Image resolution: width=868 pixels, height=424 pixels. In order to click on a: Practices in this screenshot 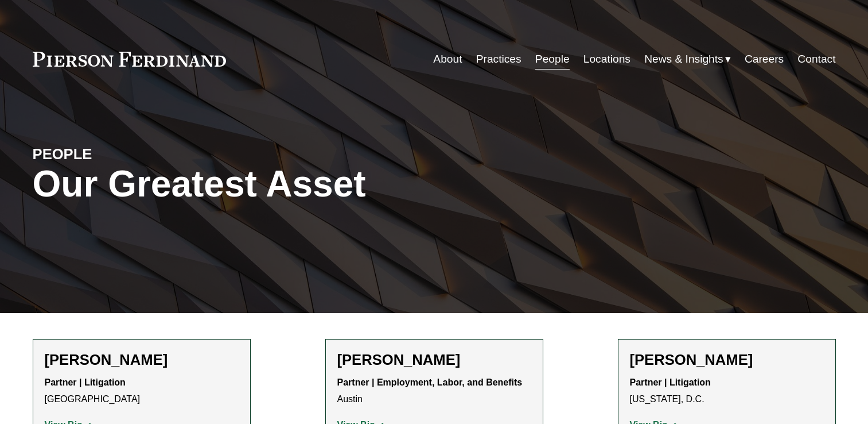, I will do `click(499, 59)`.